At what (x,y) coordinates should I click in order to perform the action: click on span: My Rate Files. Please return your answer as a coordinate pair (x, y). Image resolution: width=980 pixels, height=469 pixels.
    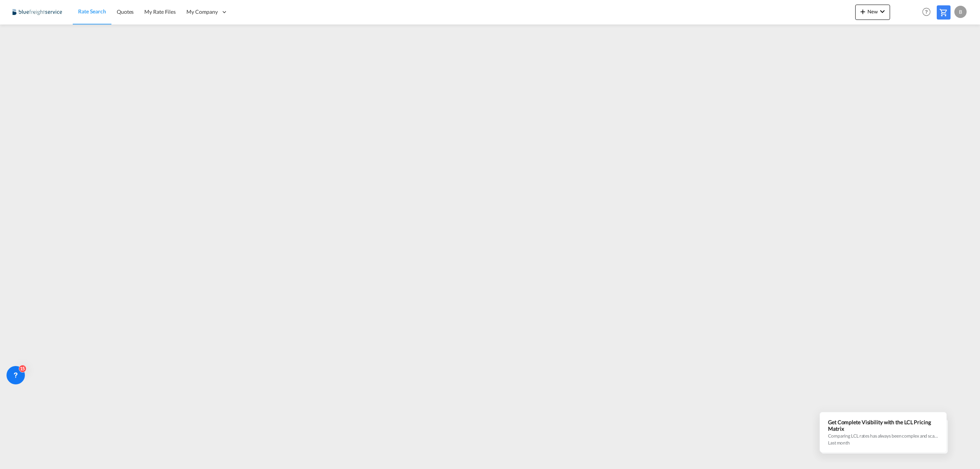
    Looking at the image, I should click on (160, 11).